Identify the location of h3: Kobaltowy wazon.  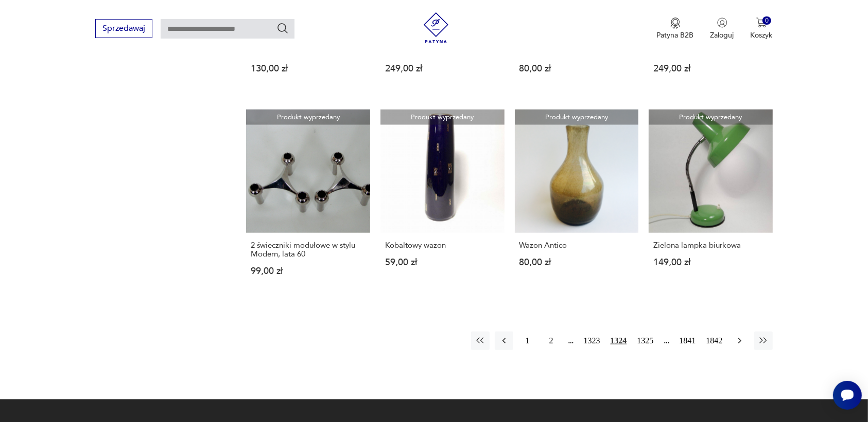
(442, 245).